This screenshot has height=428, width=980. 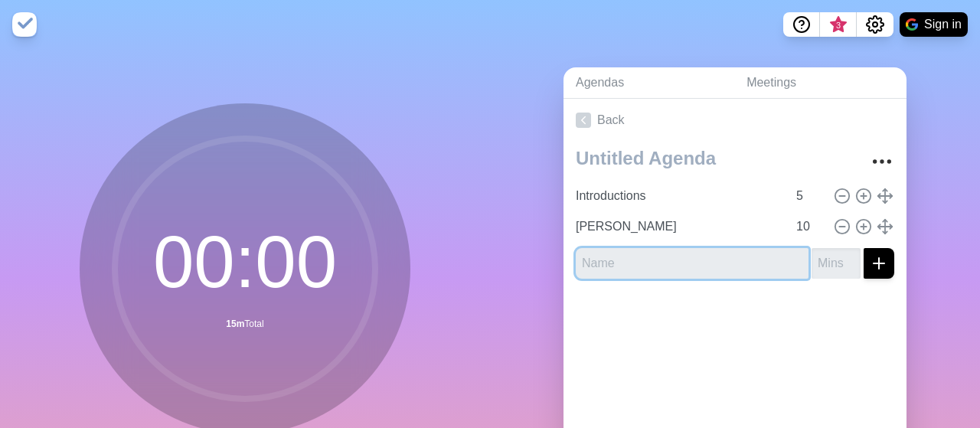 What do you see at coordinates (838, 24) in the screenshot?
I see `button: What’s new` at bounding box center [838, 24].